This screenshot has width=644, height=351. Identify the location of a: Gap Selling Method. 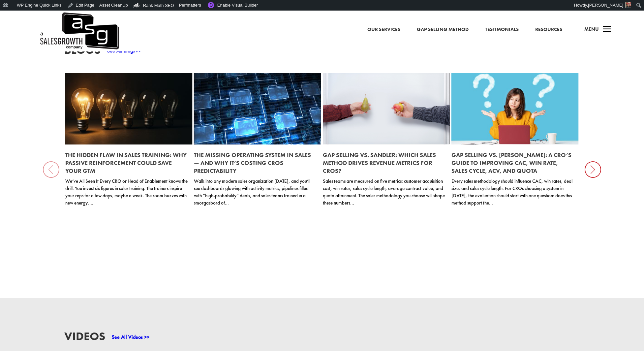
(443, 30).